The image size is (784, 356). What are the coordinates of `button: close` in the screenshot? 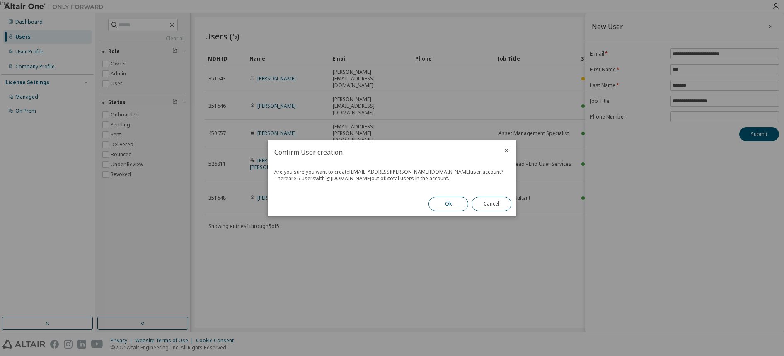 It's located at (506, 150).